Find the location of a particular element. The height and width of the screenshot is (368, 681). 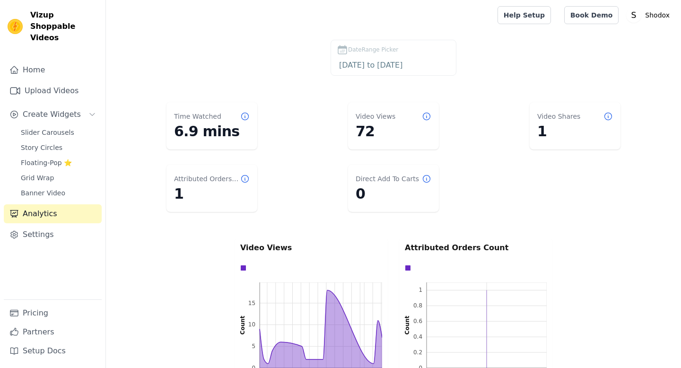

text: 10 is located at coordinates (252, 324).